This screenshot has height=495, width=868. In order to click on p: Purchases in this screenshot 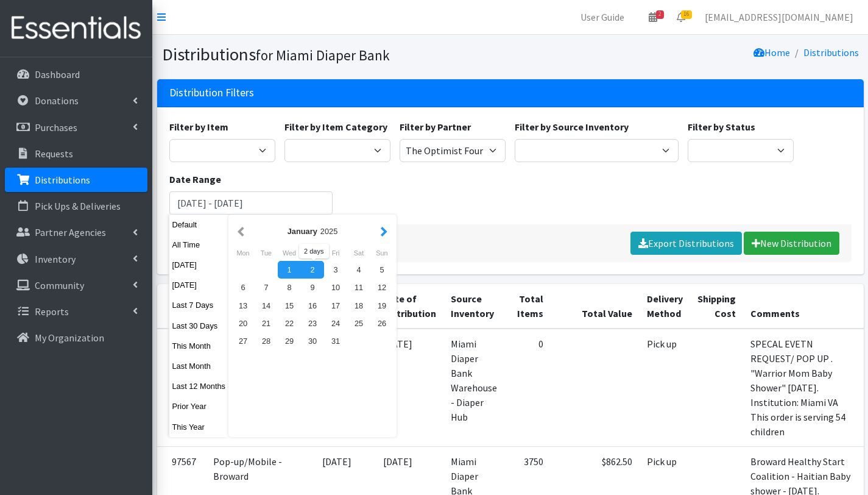, I will do `click(56, 128)`.